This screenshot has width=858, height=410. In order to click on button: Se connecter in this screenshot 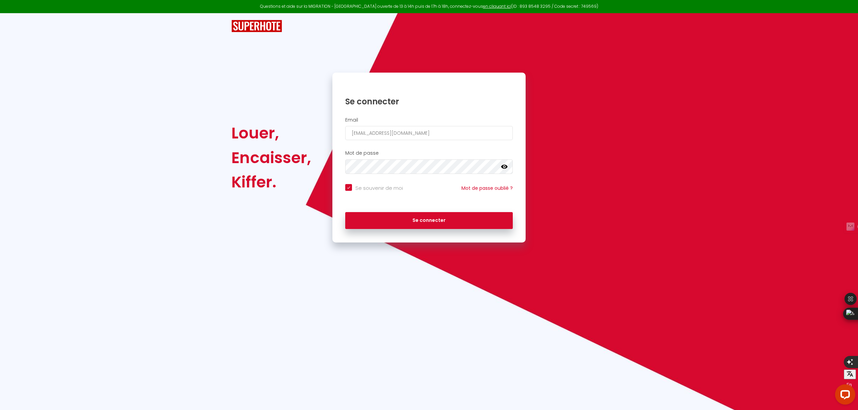, I will do `click(429, 221)`.